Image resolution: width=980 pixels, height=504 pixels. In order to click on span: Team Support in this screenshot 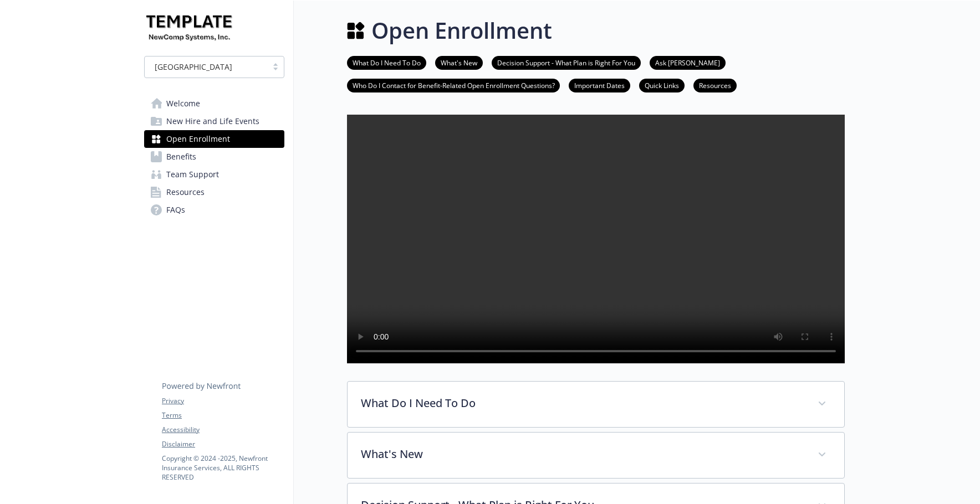, I will do `click(192, 174)`.